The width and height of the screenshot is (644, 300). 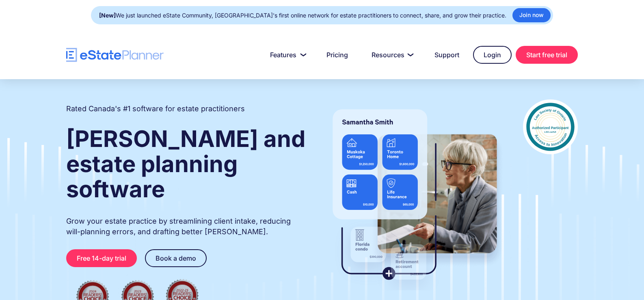 I want to click on a: Start free trial, so click(x=547, y=55).